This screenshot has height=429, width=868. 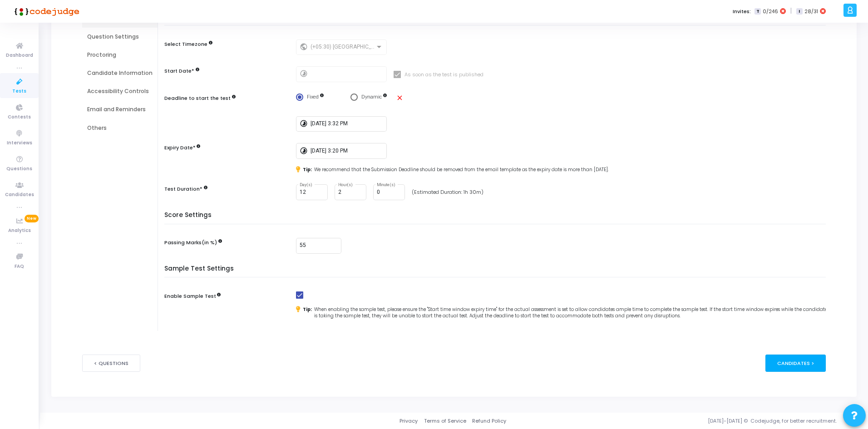 I want to click on div: Candidate Information, so click(x=120, y=73).